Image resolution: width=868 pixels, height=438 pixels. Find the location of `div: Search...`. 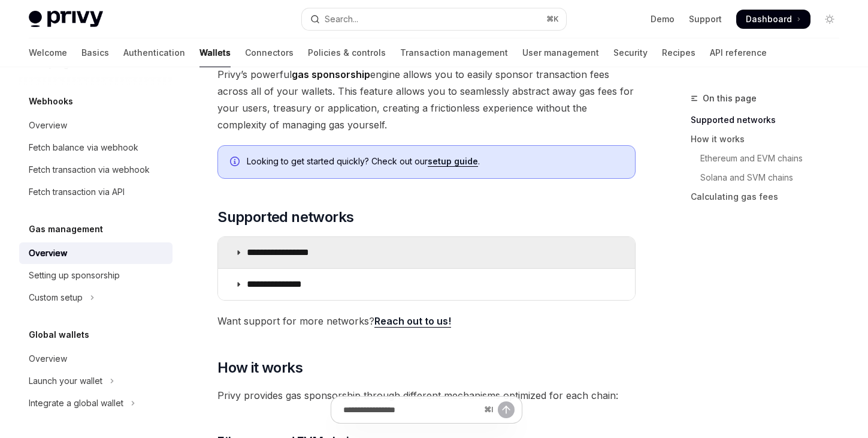

div: Search... is located at coordinates (341, 19).